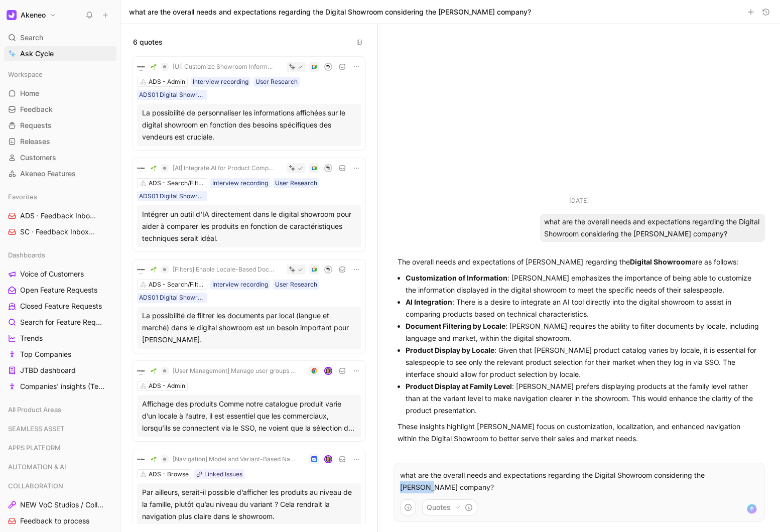  I want to click on span: [User Management] Manage user groups and user language, so click(235, 371).